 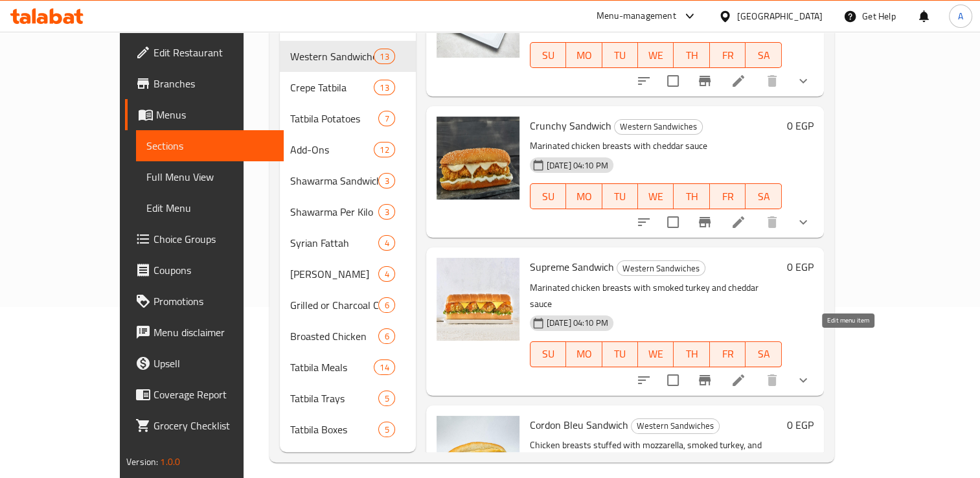 What do you see at coordinates (584, 55) in the screenshot?
I see `span: MO` at bounding box center [584, 55].